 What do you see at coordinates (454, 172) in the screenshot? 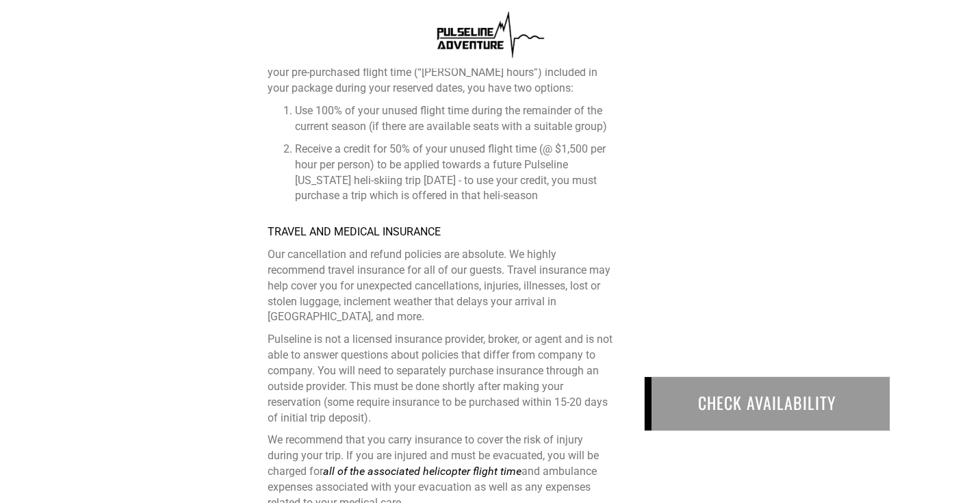
I see `p: Receive a credit for 50% of your unused flight time (@ $1,500 per hour per person) to be applied ...` at bounding box center [454, 172].